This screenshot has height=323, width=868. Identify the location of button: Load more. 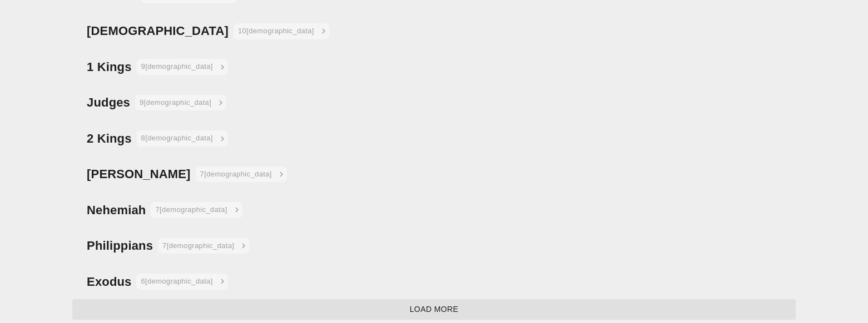
(434, 309).